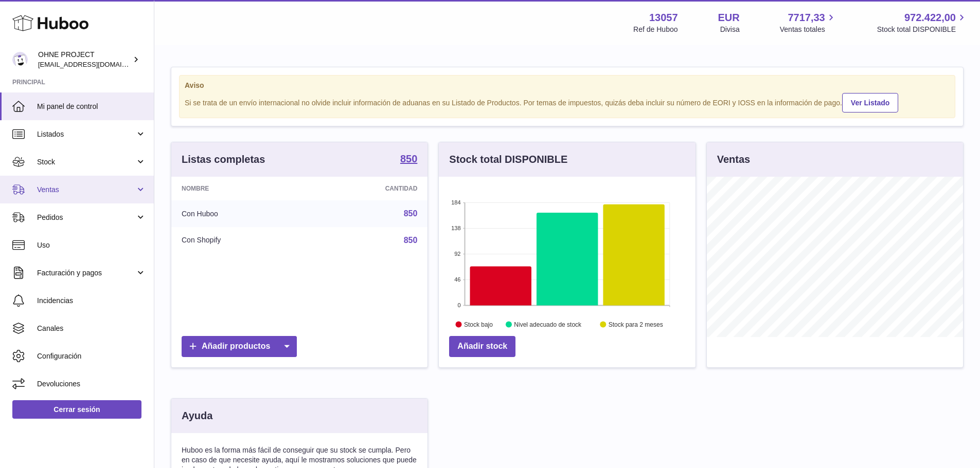 The height and width of the screenshot is (468, 980). I want to click on th: Cantidad, so click(368, 189).